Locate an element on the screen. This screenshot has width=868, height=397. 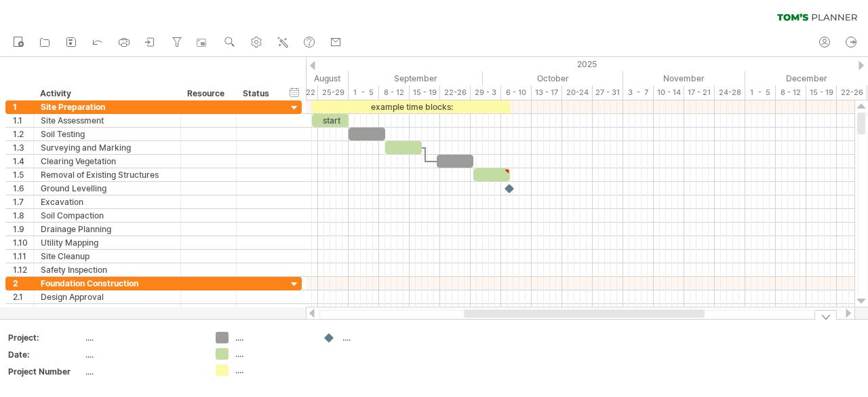
div: Status is located at coordinates (258, 93).